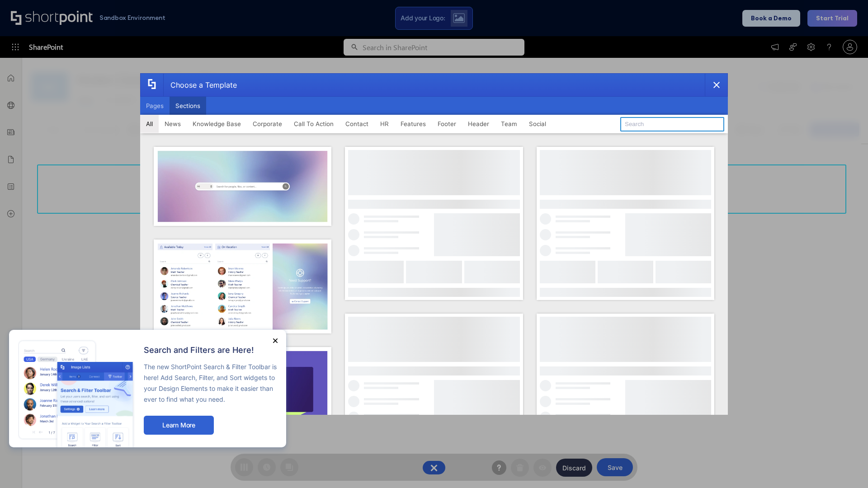 The height and width of the screenshot is (488, 868). I want to click on button: Knowledge Base, so click(217, 124).